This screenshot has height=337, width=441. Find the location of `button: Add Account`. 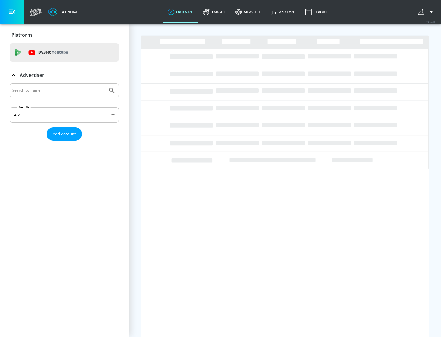

button: Add Account is located at coordinates (64, 134).